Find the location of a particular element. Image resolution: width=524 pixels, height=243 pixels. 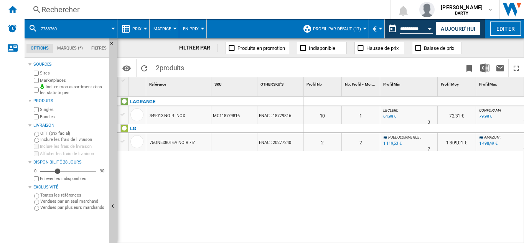

button: En Prix is located at coordinates (193, 29).